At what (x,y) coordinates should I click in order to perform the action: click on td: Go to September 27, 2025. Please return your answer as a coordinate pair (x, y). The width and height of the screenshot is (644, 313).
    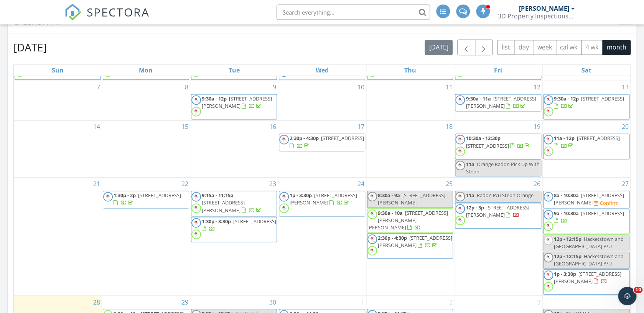
    Looking at the image, I should click on (586, 237).